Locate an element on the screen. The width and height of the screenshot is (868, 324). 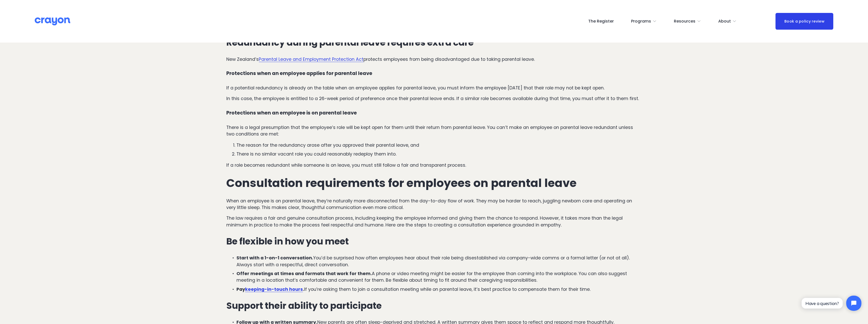
p: There is no similar vacant role you could reasonably redeploy them into. is located at coordinates (439, 154).